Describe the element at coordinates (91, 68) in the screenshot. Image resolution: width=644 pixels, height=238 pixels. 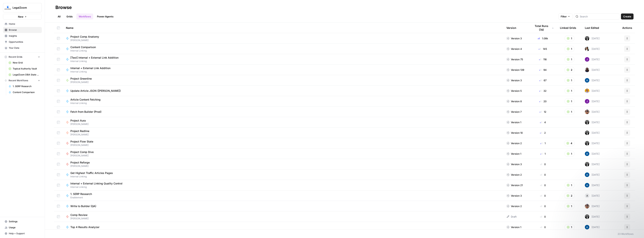
I see `span: Internal + External Link Addition` at that location.